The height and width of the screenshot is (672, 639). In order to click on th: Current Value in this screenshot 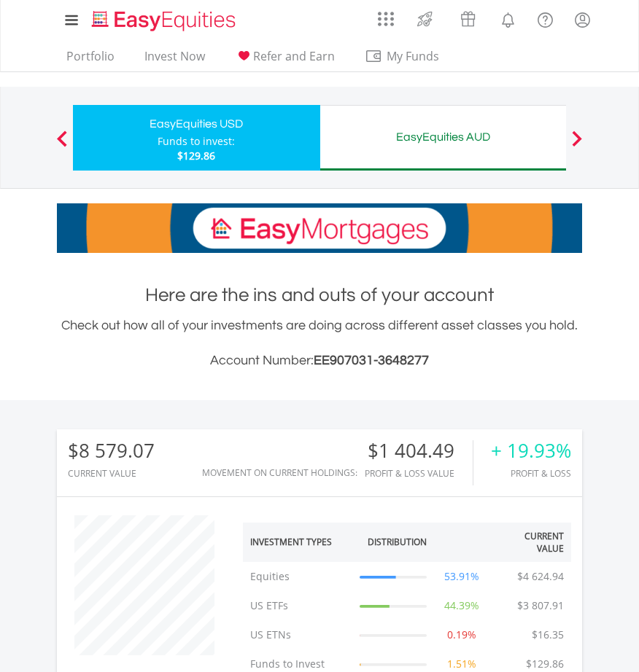, I will do `click(530, 542)`.